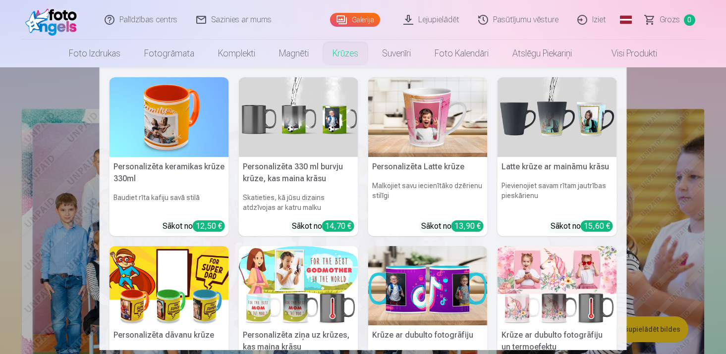  What do you see at coordinates (298, 157) in the screenshot?
I see `a: Personalizēta 330 ml burvju krūze, kas maina krāsuPersonalizēta 330 ml burvju krūze, kas maina kr...` at bounding box center [298, 157].